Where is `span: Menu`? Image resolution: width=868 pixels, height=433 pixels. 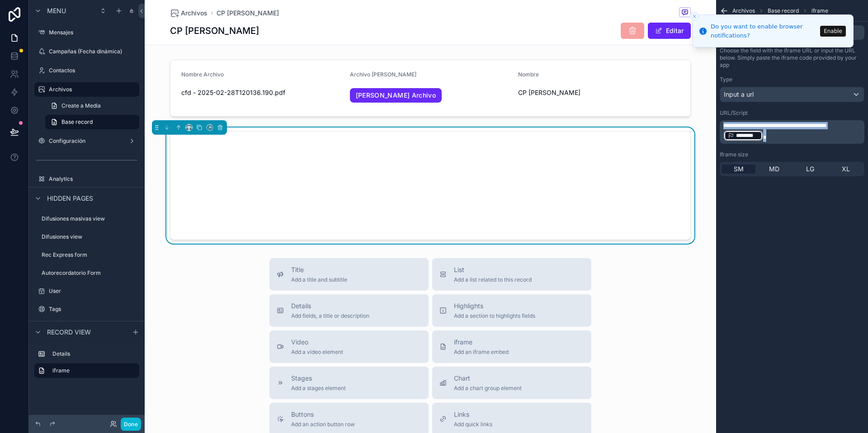
span: Menu is located at coordinates (56, 11).